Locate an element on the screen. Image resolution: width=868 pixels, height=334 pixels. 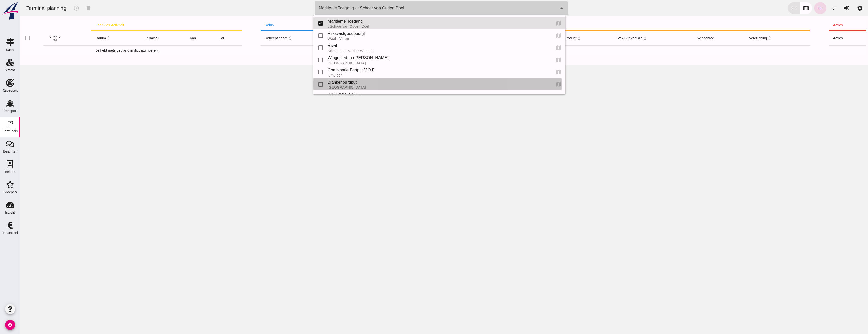
span: scheepsnaam is located at coordinates (258, 38).